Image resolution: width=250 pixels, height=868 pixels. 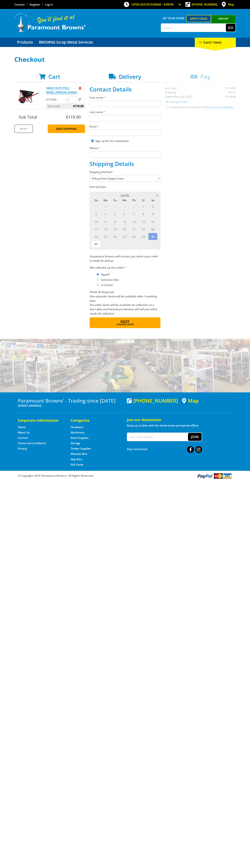 I want to click on span: Fr, so click(x=143, y=200).